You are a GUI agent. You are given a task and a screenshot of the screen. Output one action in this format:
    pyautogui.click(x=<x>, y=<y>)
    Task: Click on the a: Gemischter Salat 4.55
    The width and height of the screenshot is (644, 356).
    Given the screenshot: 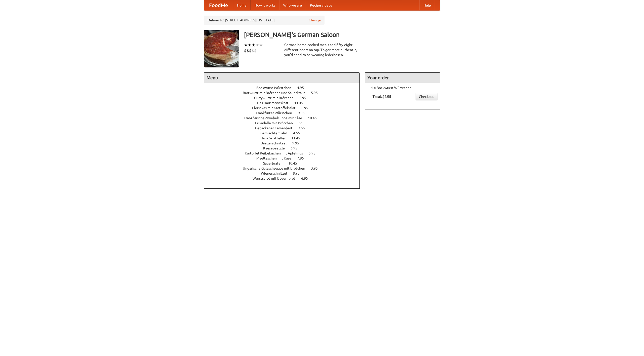 What is the action you would take?
    pyautogui.click(x=285, y=133)
    